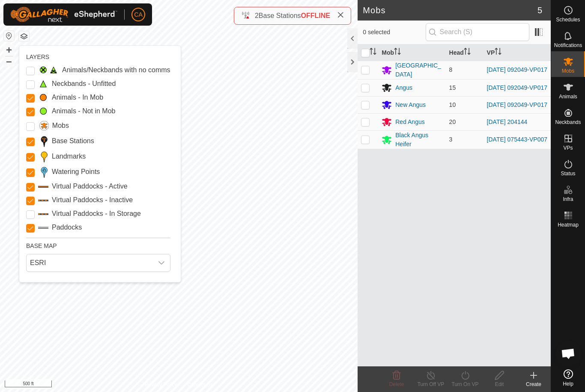  I want to click on h2: Mobs, so click(450, 10).